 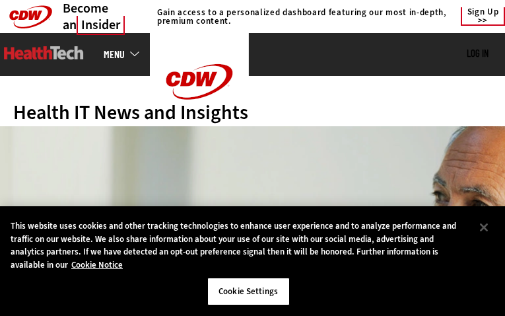 I want to click on a: Gain access to a personalized dashboard featuring our most in-depth, premium content., so click(x=299, y=17).